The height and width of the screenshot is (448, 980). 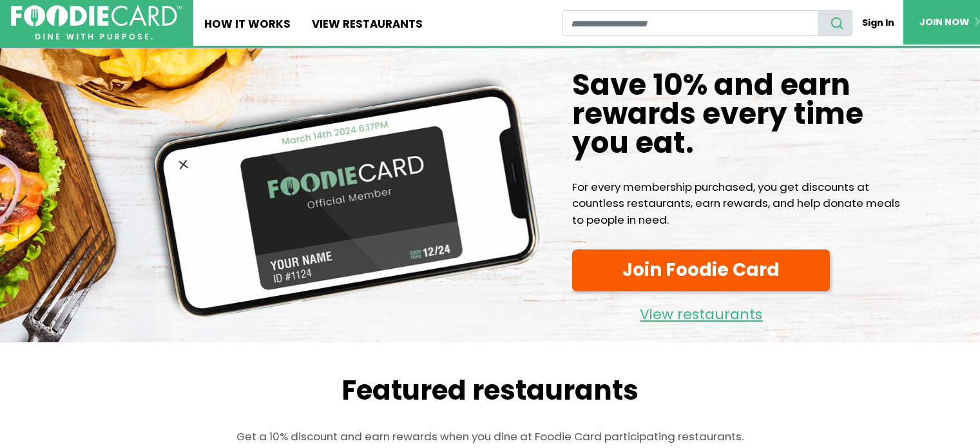 What do you see at coordinates (835, 23) in the screenshot?
I see `button: search` at bounding box center [835, 23].